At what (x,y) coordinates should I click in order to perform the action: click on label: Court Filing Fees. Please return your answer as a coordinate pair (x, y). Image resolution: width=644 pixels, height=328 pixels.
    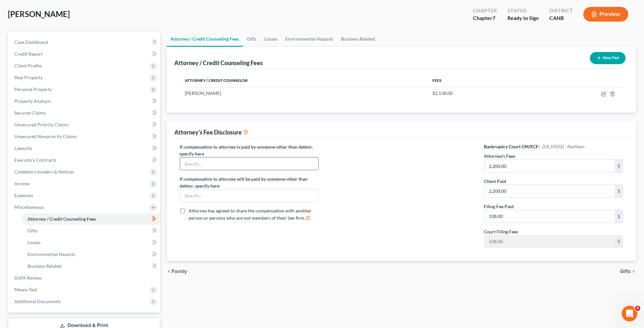
    Looking at the image, I should click on (501, 231).